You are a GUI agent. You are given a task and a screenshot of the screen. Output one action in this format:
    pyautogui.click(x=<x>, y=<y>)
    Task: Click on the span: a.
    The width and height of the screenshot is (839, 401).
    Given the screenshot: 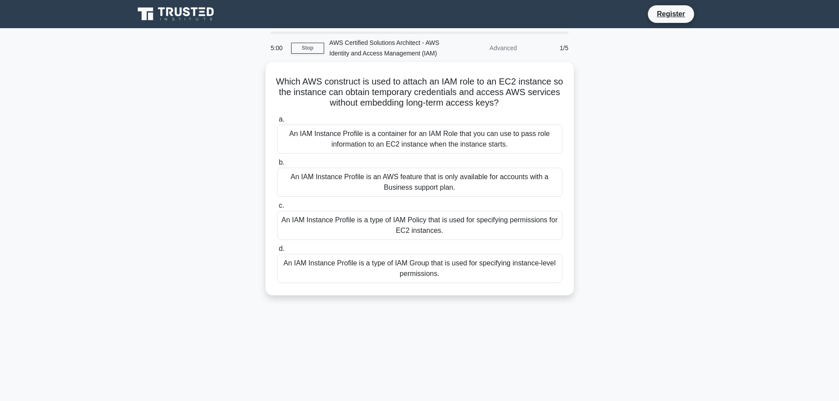 What is the action you would take?
    pyautogui.click(x=281, y=119)
    